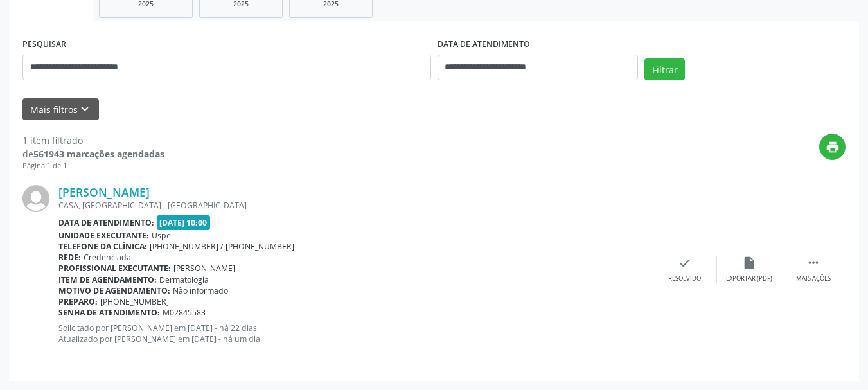 Image resolution: width=868 pixels, height=390 pixels. What do you see at coordinates (664, 70) in the screenshot?
I see `button: Filtrar` at bounding box center [664, 70].